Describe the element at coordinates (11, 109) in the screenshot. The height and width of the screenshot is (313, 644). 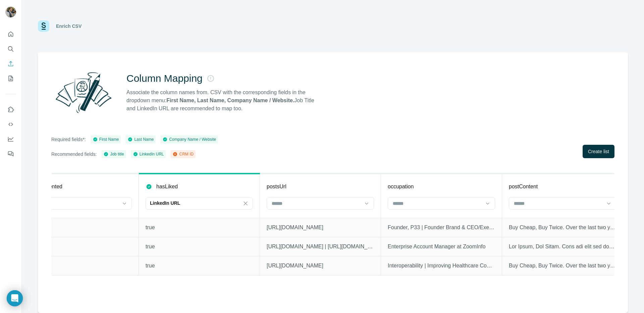
I see `button: Use Surfe on LinkedIn` at that location.